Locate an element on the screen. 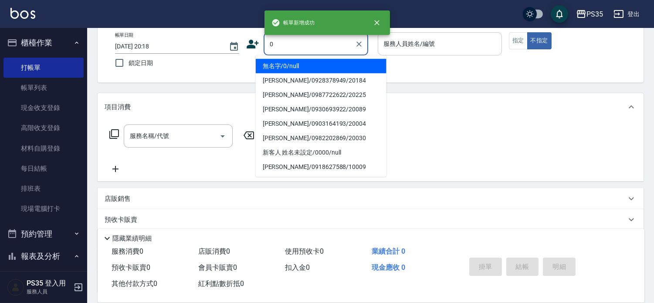 The height and width of the screenshot is (303, 654). span: 使用預收卡 0 is located at coordinates (304, 251).